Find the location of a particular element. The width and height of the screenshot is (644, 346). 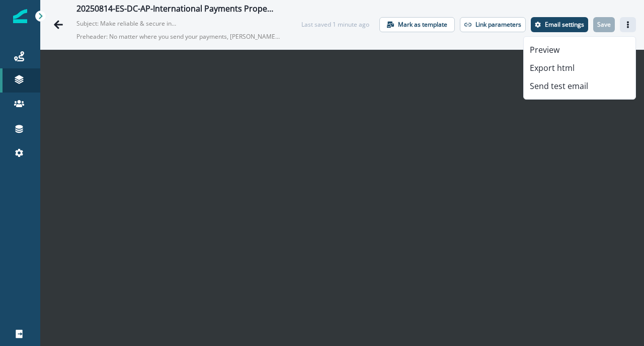

div: Last saved 1 minute ago is located at coordinates (335, 24).